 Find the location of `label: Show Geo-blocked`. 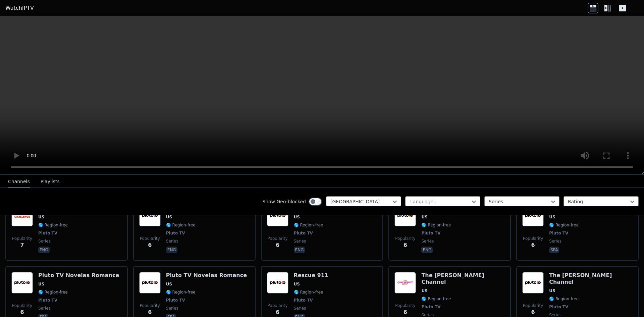

label: Show Geo-blocked is located at coordinates (284, 202).